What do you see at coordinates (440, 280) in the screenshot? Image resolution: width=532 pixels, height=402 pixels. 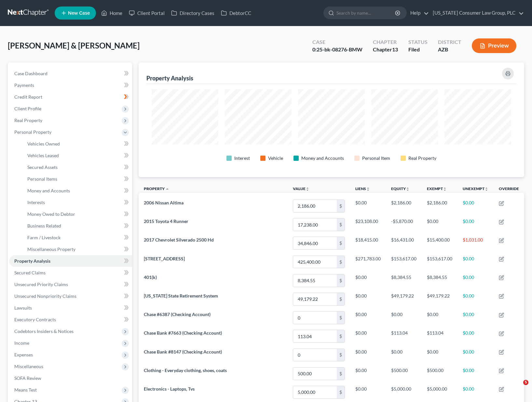 I see `td: $8,384.55` at bounding box center [440, 280].